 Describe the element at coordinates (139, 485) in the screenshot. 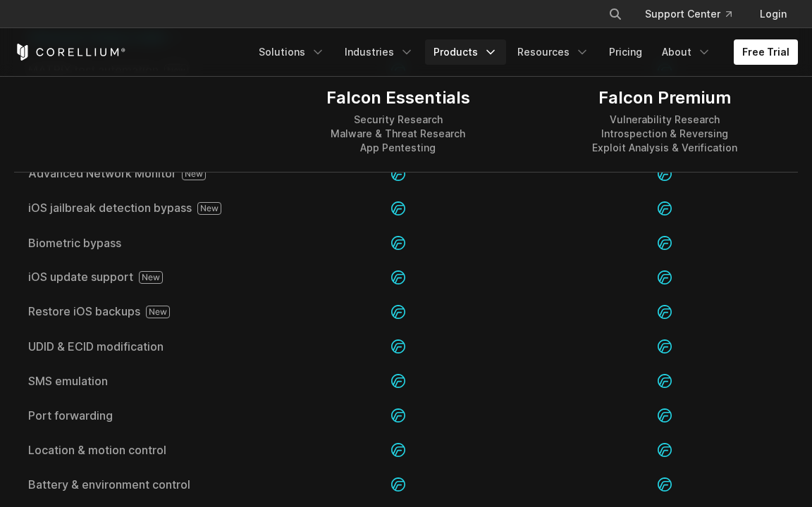

I see `a: Battery & environment control` at that location.